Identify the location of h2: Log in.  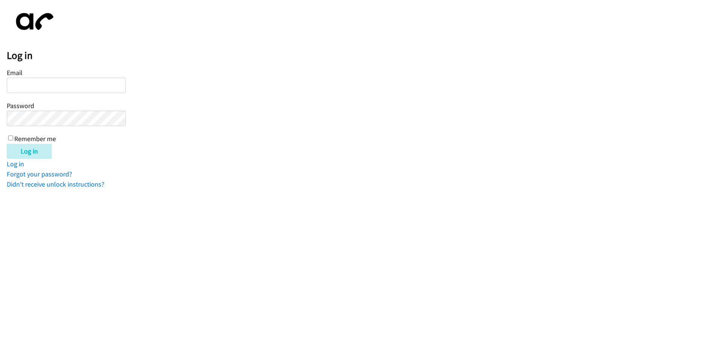
(364, 56).